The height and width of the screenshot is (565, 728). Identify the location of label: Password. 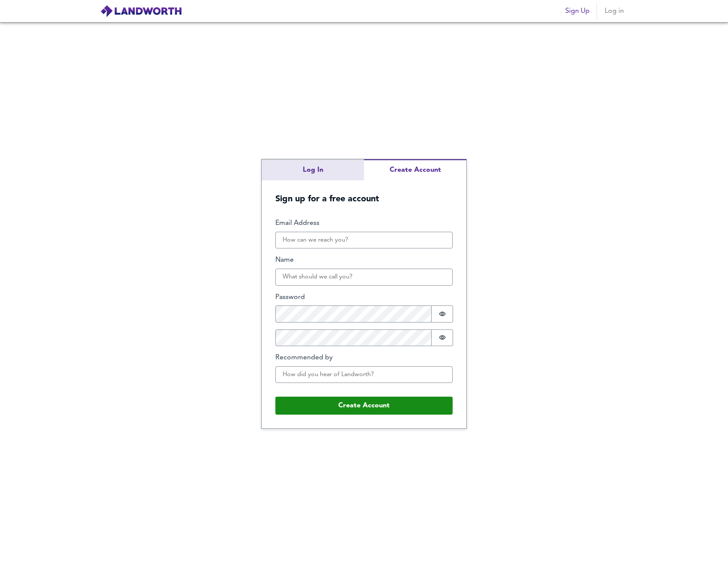
(364, 297).